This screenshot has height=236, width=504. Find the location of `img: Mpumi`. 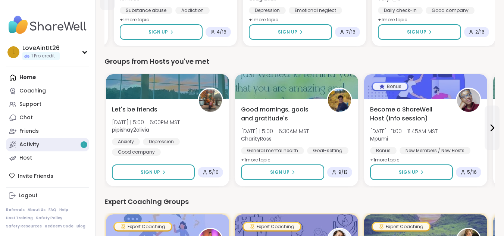

img: Mpumi is located at coordinates (469, 100).